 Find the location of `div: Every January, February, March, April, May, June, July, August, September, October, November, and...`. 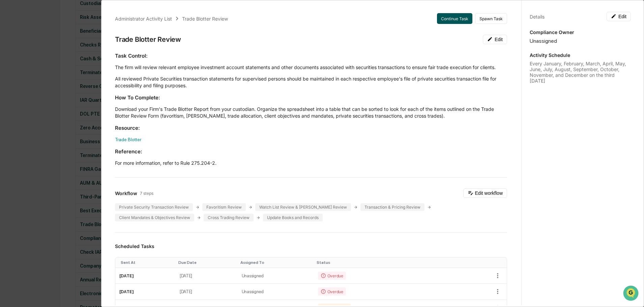

div: Every January, February, March, April, May, June, July, August, September, October, November, and... is located at coordinates (580, 72).